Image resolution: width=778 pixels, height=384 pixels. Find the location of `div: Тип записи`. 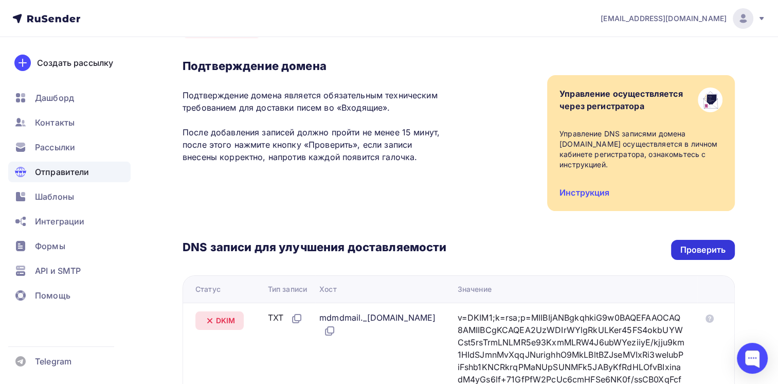

div: Тип записи is located at coordinates (288, 289).